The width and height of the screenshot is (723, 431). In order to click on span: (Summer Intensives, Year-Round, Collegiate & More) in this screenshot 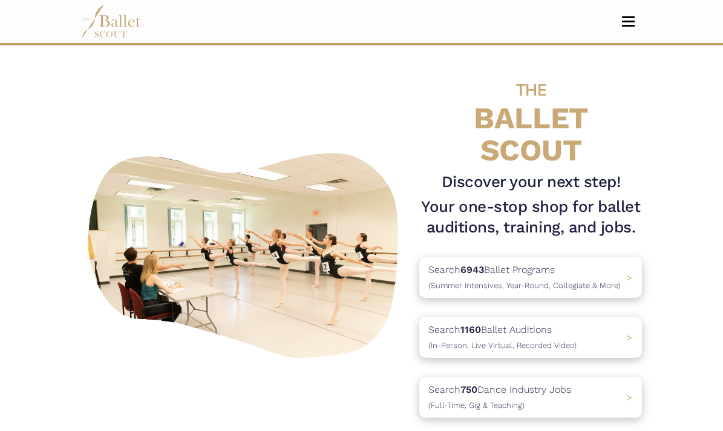, I will do `click(524, 285)`.